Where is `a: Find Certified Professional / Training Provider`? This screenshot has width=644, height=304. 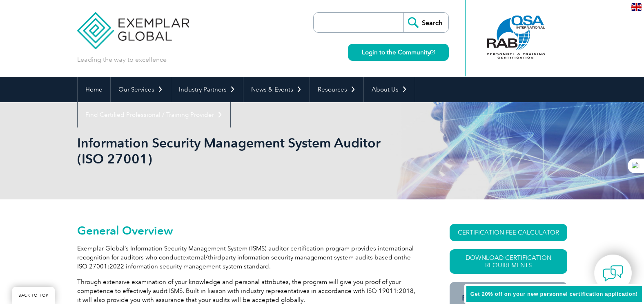
a: Find Certified Professional / Training Provider is located at coordinates (153, 114).